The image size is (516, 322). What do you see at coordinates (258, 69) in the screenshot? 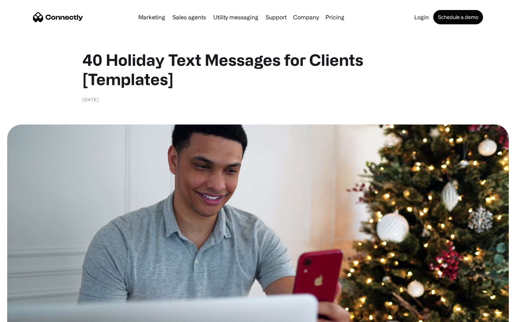
I see `h1: 40 Holiday Text Messages for Clients [Templates]` at bounding box center [258, 69].